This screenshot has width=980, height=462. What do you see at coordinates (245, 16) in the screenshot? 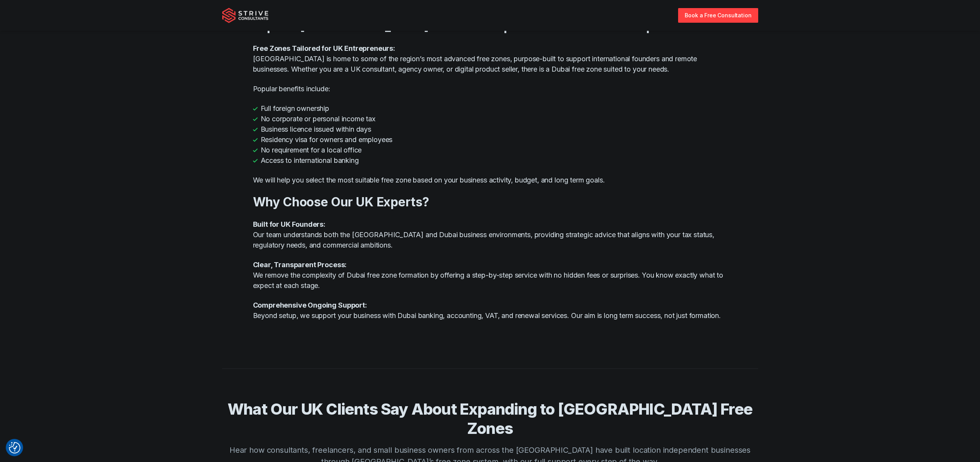
I see `img: Strive Consultants` at bounding box center [245, 16].